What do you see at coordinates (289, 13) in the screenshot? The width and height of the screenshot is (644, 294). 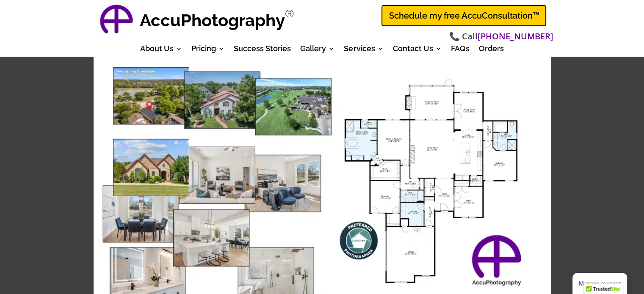 I see `sup: Registered Trademark` at bounding box center [289, 13].